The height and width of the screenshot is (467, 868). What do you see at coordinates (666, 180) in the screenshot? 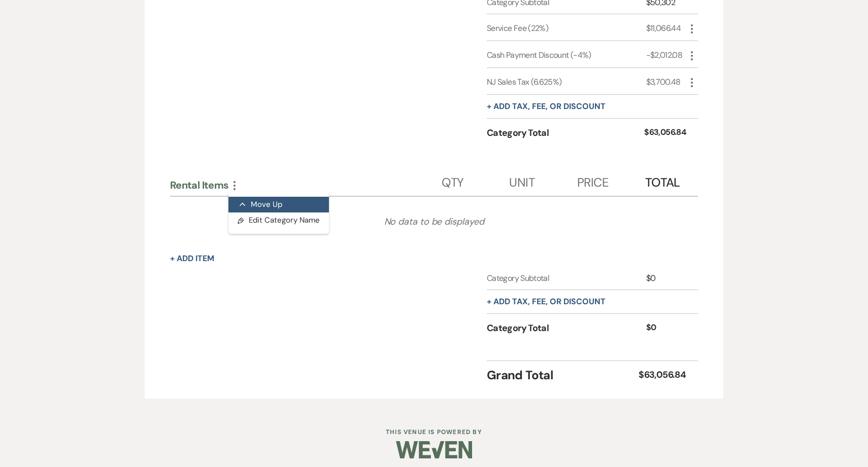
I see `div: Total` at bounding box center [666, 180].